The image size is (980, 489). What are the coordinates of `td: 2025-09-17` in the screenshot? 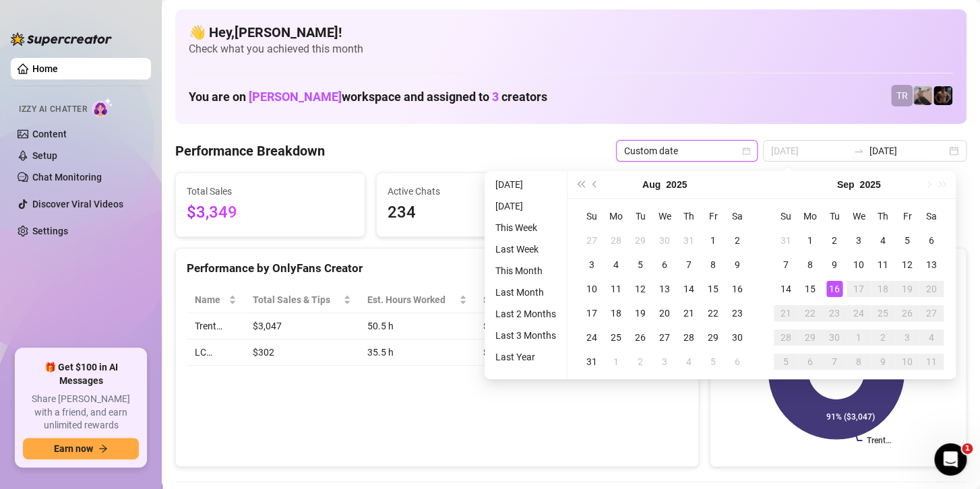 It's located at (858, 289).